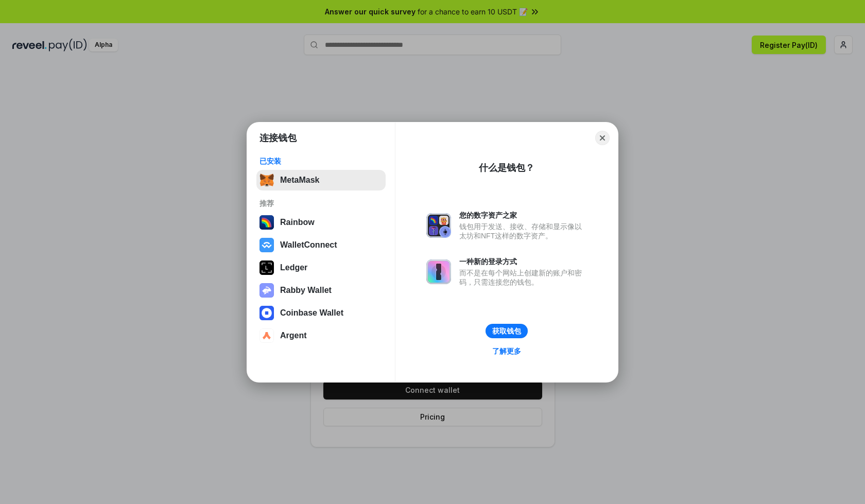  Describe the element at coordinates (507, 168) in the screenshot. I see `div: 什么是钱包？` at that location.